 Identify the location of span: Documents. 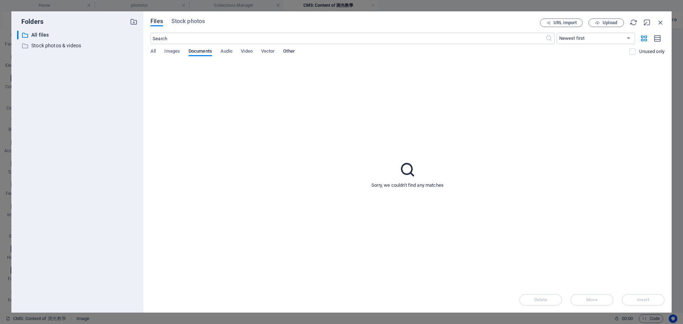
(200, 52).